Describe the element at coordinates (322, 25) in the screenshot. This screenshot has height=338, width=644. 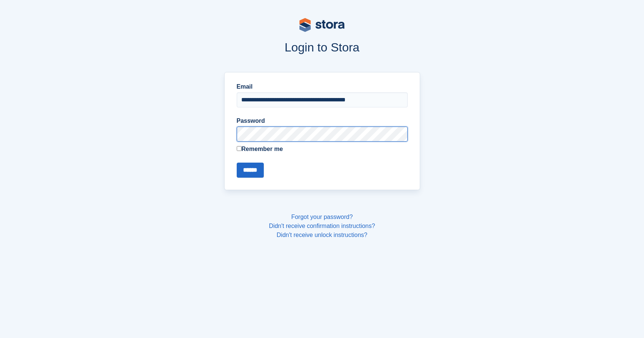
I see `img: stora-logo-53a41332b3708ae10de48c4981b4e9114cc0af31d8433b30ea865607fb682f29.svg` at that location.